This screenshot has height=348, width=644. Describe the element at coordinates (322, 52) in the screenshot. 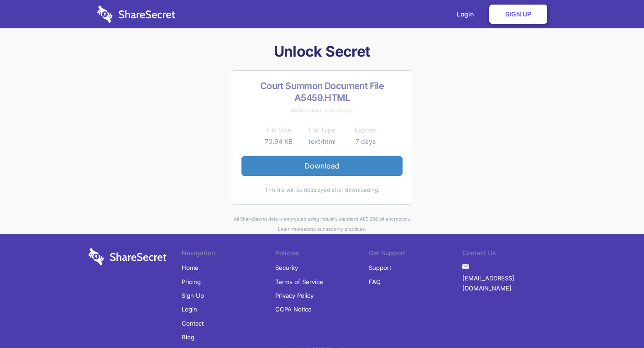

I see `h1: Unlock Secret` at that location.